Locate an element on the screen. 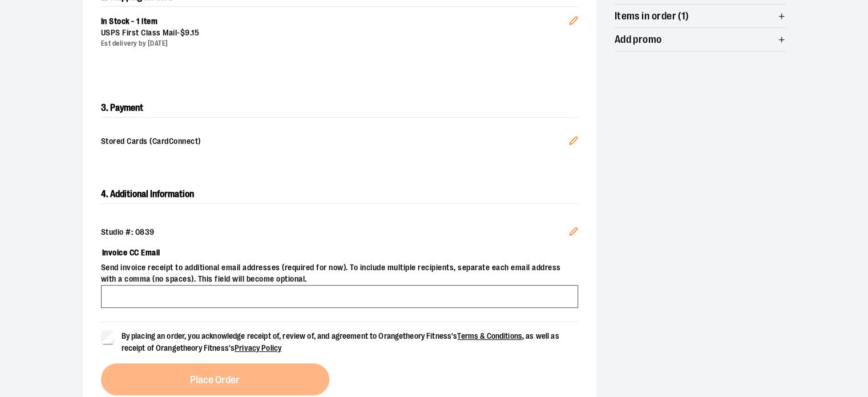  span: Add promo is located at coordinates (638, 39).